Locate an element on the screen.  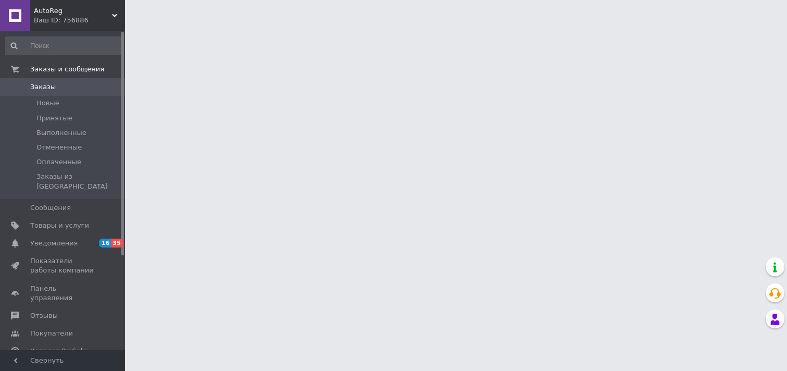
span: 35 is located at coordinates (117, 243).